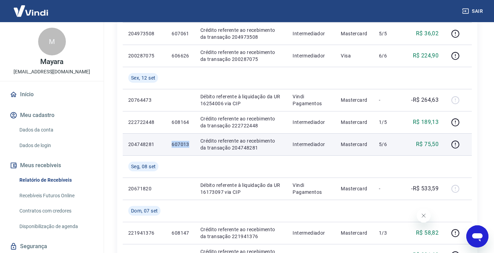 The height and width of the screenshot is (253, 494). I want to click on span: Olá! Precisa de ajuda?, so click(31, 8).